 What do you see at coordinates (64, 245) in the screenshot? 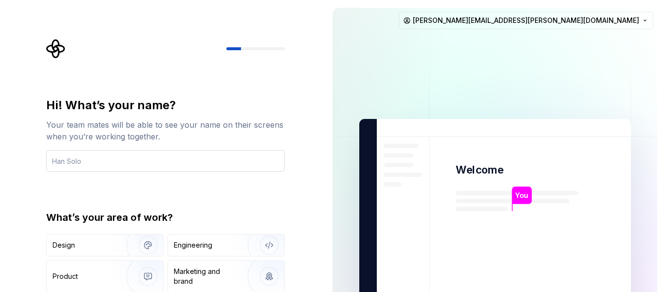
I see `div: Design` at bounding box center [64, 245].